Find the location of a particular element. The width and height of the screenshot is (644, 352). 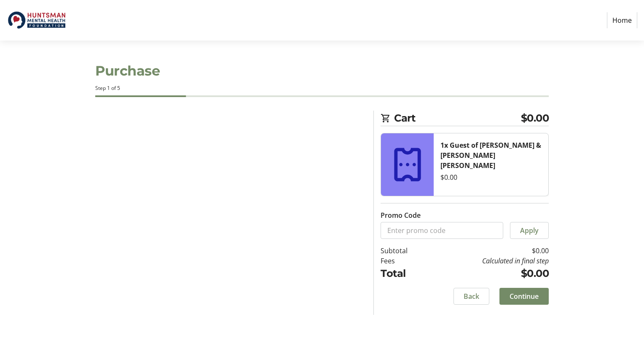

div: $0.00 is located at coordinates (491, 177).